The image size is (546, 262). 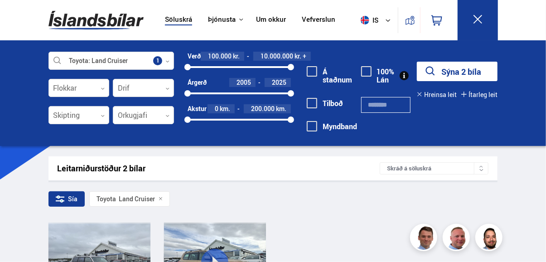 I want to click on button: is, so click(x=378, y=20).